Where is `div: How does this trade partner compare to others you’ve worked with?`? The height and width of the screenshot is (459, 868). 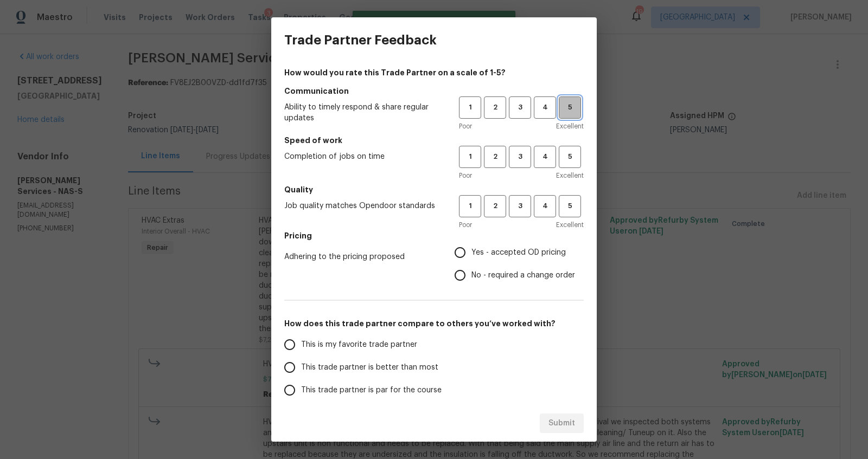 div: How does this trade partner compare to others you’ve worked with? is located at coordinates (434, 390).